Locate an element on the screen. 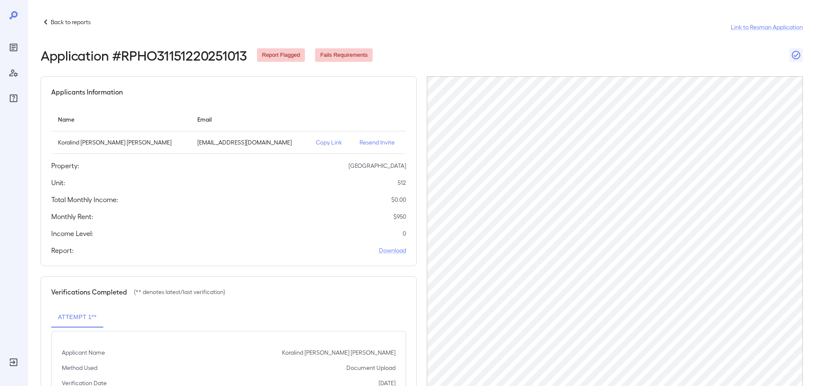 The height and width of the screenshot is (386, 813). p: Resend Invite is located at coordinates (379, 142).